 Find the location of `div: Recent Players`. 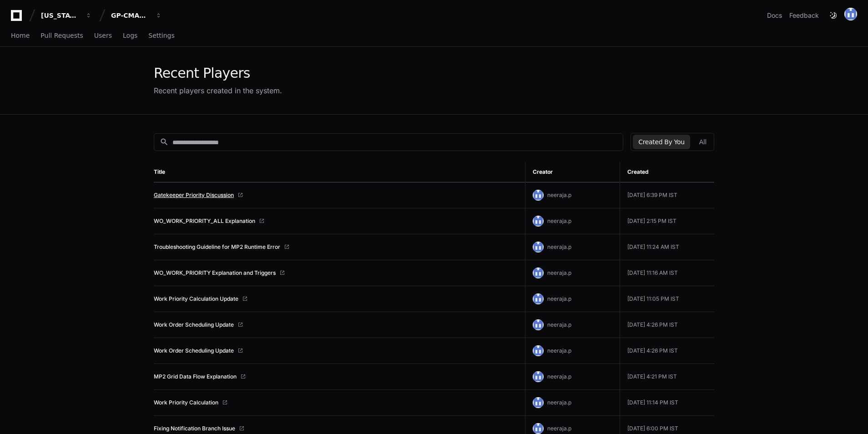

div: Recent Players is located at coordinates (218, 73).